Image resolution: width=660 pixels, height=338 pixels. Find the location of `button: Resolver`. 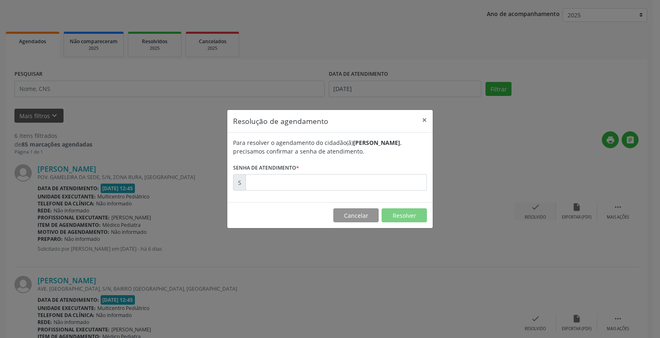

button: Resolver is located at coordinates (404, 216).